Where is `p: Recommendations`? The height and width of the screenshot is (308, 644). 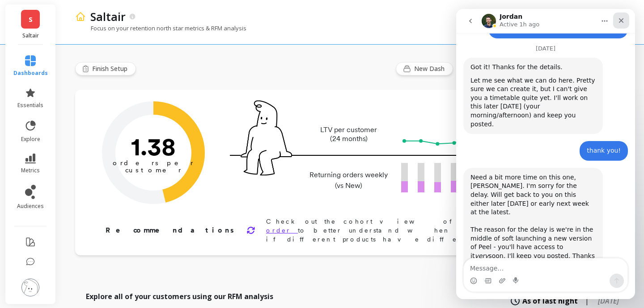
p: Recommendations is located at coordinates (170, 231).